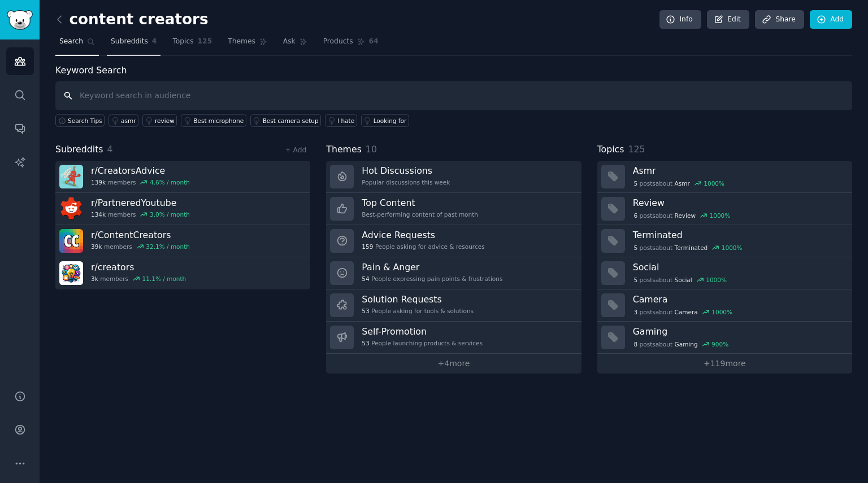 This screenshot has width=868, height=483. Describe the element at coordinates (159, 120) in the screenshot. I see `a: review` at that location.